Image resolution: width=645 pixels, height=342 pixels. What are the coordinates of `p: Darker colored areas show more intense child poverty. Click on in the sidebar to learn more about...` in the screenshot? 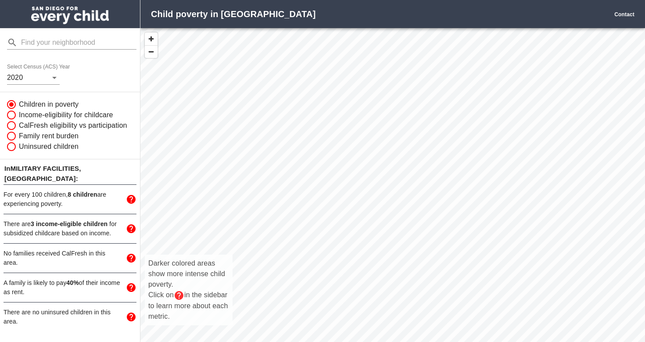 It's located at (189, 290).